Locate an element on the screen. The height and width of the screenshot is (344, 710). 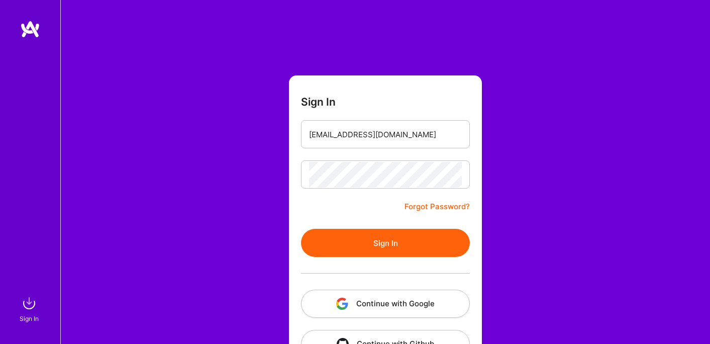
div: Sign In is located at coordinates (29, 318).